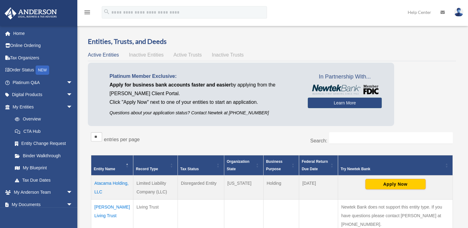 Image resolution: width=468 pixels, height=228 pixels. Describe the element at coordinates (42, 119) in the screenshot. I see `a: Overview` at that location.